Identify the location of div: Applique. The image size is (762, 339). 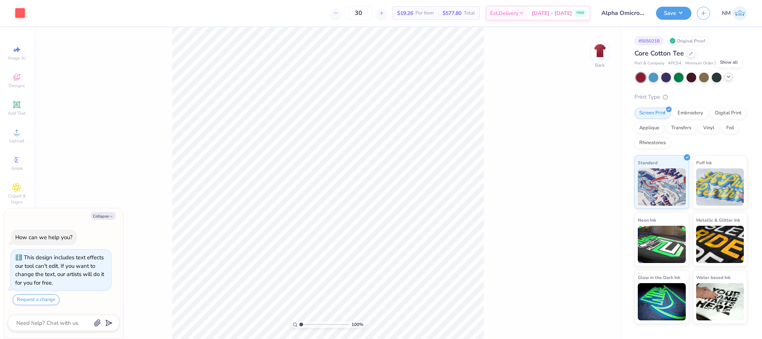
(650, 128).